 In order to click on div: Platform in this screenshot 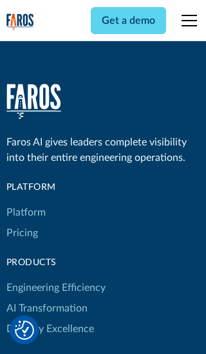, I will do `click(56, 188)`.